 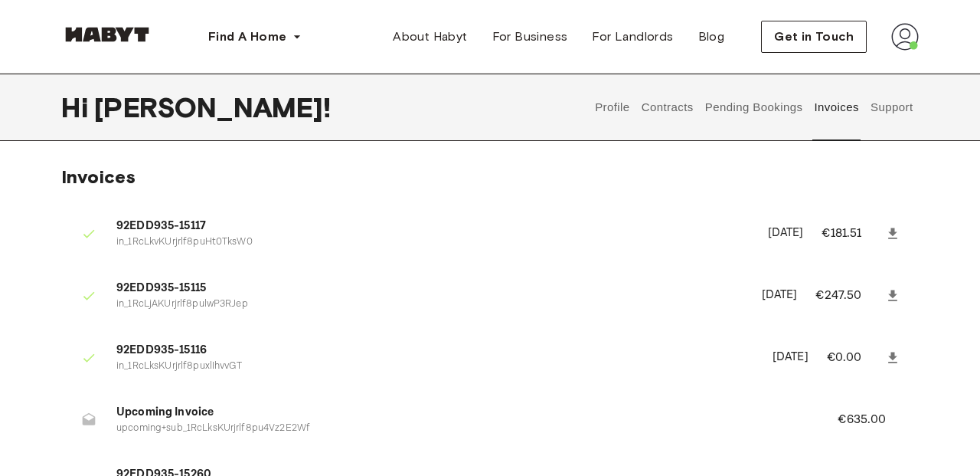 I want to click on img: Habyt, so click(x=107, y=35).